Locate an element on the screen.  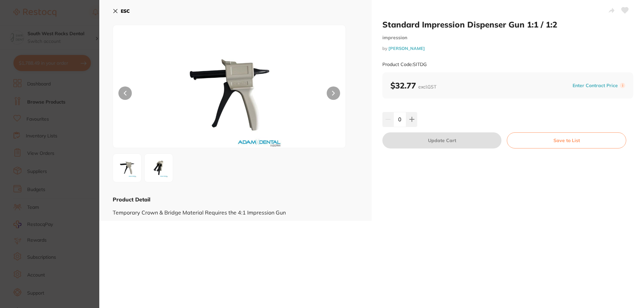
small: Product Code: SITDG is located at coordinates (404, 64).